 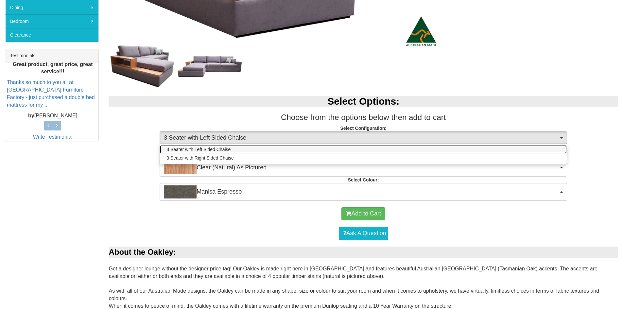 I want to click on img: Clear (Natural) As Pictured, so click(x=180, y=168).